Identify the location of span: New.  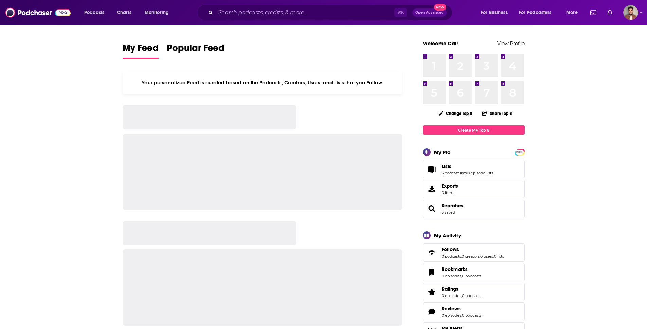
(440, 7).